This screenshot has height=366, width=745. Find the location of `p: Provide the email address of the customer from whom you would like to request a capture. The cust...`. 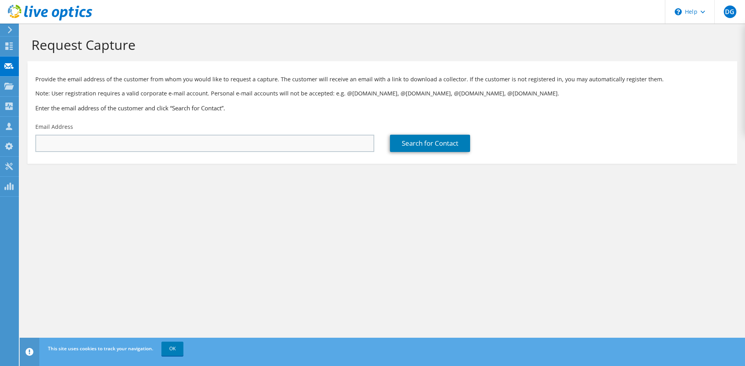

p: Provide the email address of the customer from whom you would like to request a capture. The cust... is located at coordinates (382, 79).